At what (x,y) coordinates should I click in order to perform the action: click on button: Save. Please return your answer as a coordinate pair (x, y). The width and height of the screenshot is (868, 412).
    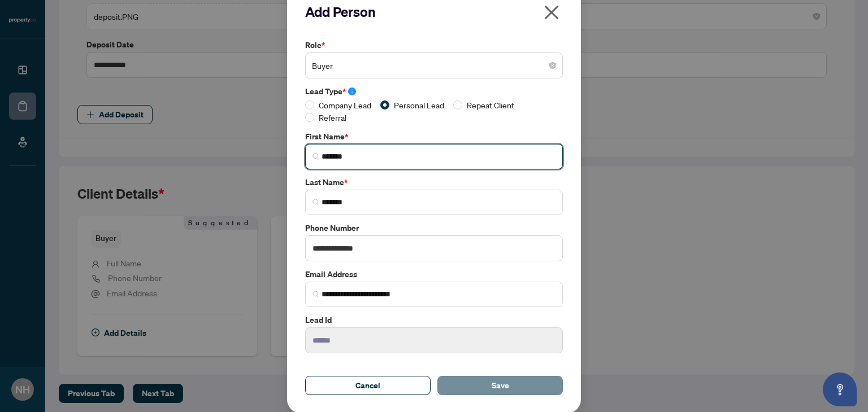
    Looking at the image, I should click on (500, 385).